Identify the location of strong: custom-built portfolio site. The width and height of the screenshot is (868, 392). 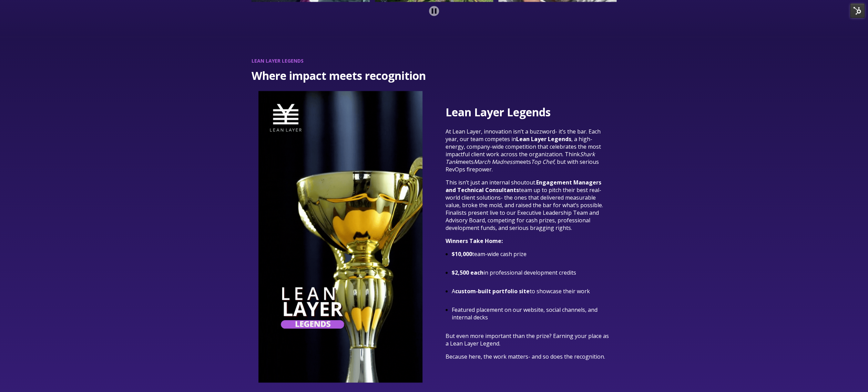
(493, 291).